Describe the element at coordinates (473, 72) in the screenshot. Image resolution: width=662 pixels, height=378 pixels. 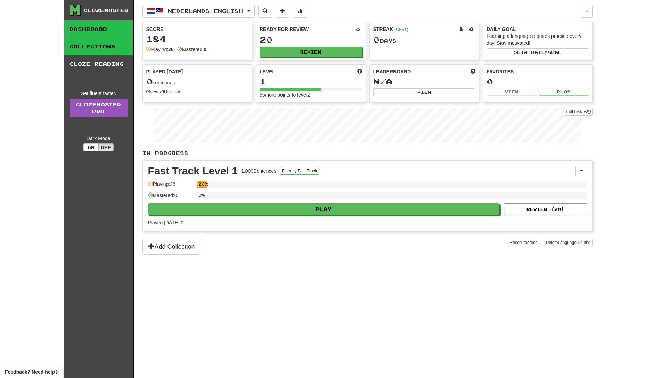
I see `span: This week in points, UTC` at that location.